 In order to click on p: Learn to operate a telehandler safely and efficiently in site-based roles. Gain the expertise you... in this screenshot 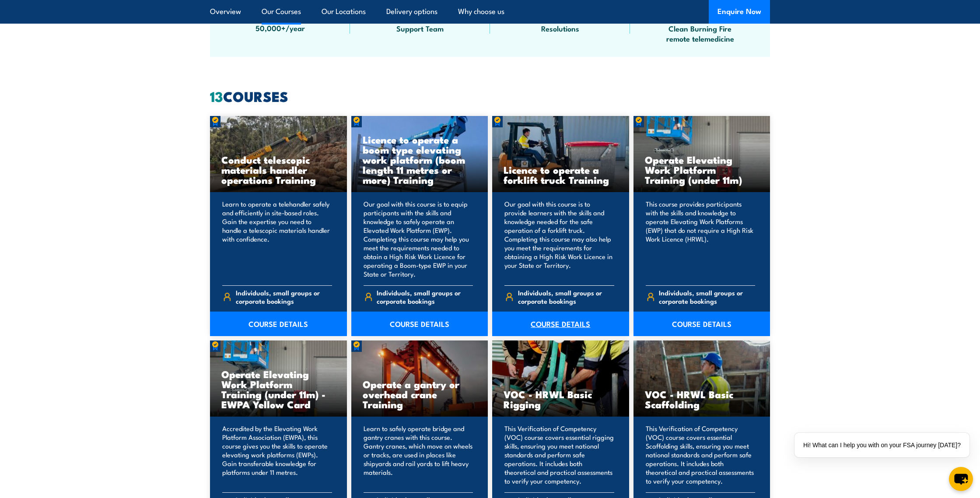, I will do `click(277, 239)`.